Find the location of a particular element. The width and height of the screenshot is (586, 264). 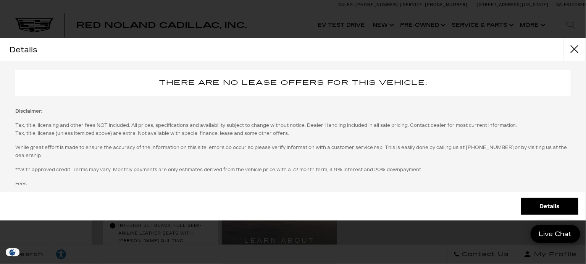

p: While great effort is made to ensure the accuracy of the information on this site, errors do occu... is located at coordinates (293, 152).